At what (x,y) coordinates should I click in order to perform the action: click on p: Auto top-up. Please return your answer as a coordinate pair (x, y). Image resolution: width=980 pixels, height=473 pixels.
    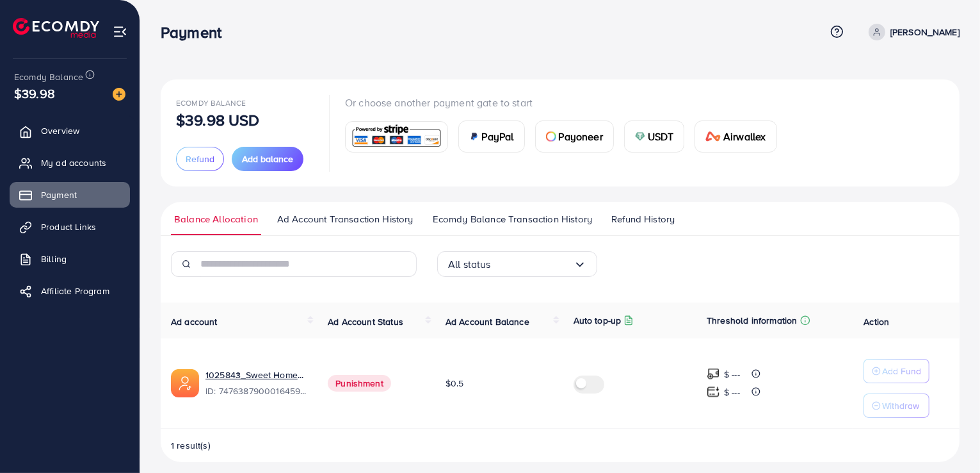
    Looking at the image, I should click on (597, 320).